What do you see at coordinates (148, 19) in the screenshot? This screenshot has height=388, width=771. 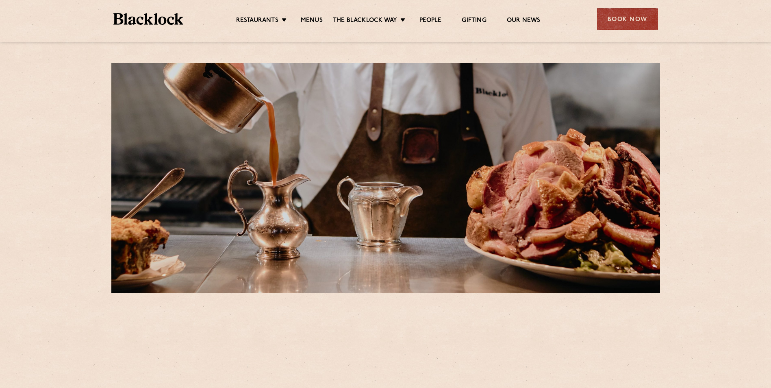 I see `img: BL_Textured_Logo-footer-cropped.svg` at bounding box center [148, 19].